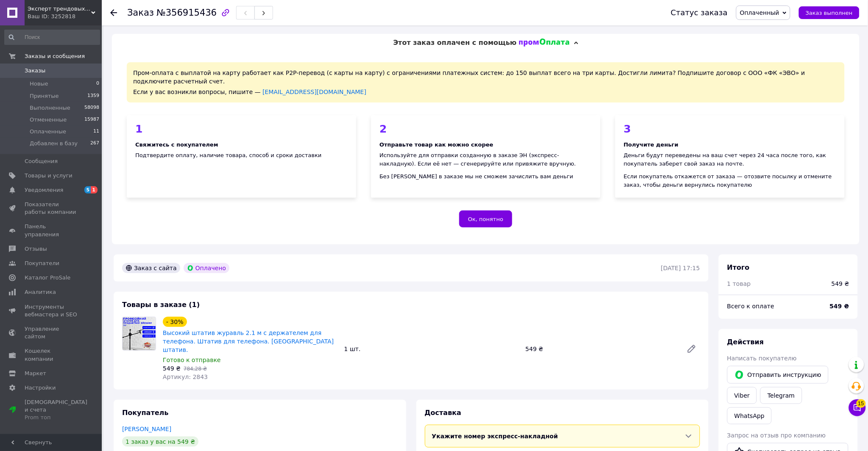 This screenshot has width=868, height=451. What do you see at coordinates (443, 413) in the screenshot?
I see `span: Доставка` at bounding box center [443, 413].